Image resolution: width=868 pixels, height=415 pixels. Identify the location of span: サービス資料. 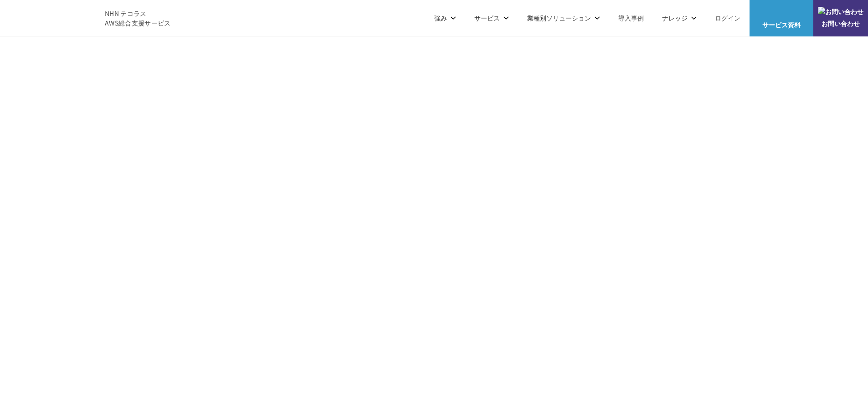
(782, 24).